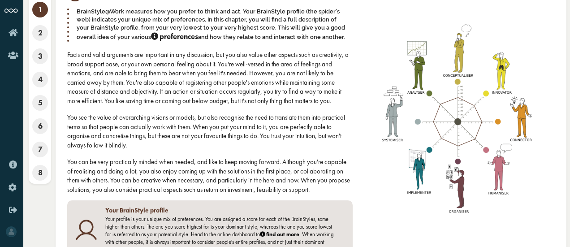 The width and height of the screenshot is (570, 247). I want to click on strong: preferences, so click(174, 36).